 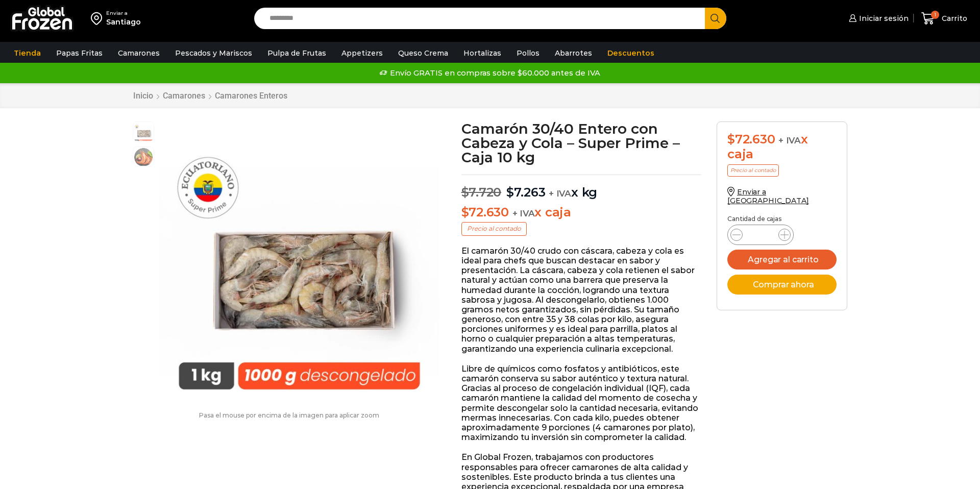 What do you see at coordinates (144, 157) in the screenshot?
I see `span: camaron-hoso` at bounding box center [144, 157].